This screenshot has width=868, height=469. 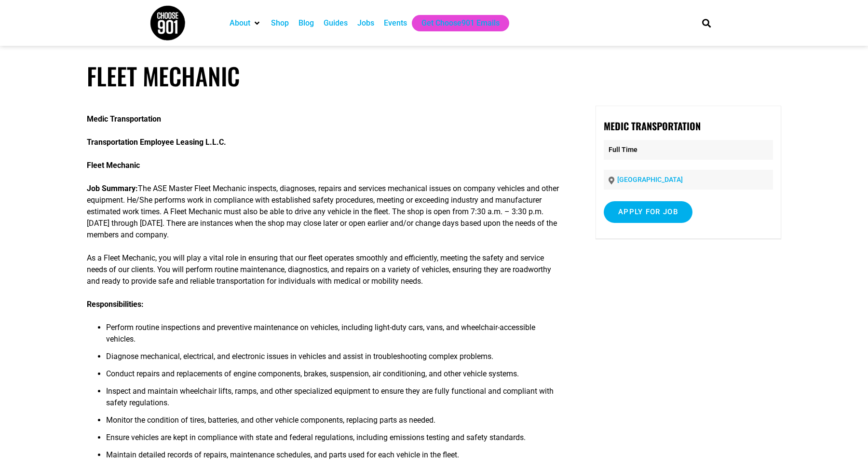 I want to click on a: Events, so click(x=395, y=23).